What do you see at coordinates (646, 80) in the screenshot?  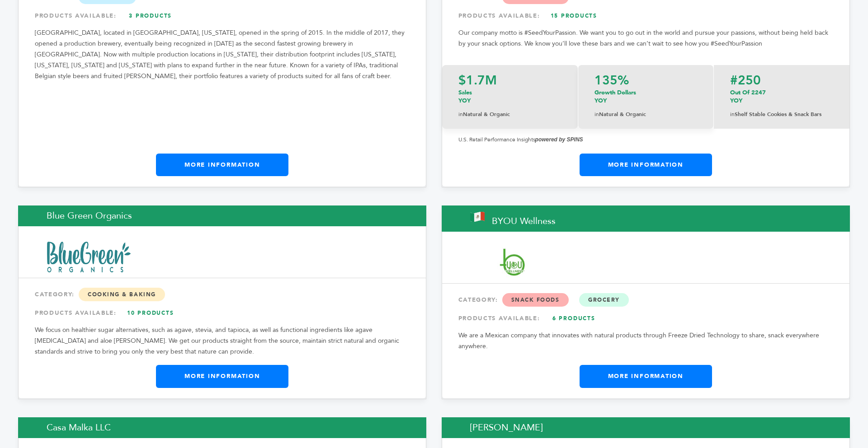 I see `p: 135%` at bounding box center [646, 80].